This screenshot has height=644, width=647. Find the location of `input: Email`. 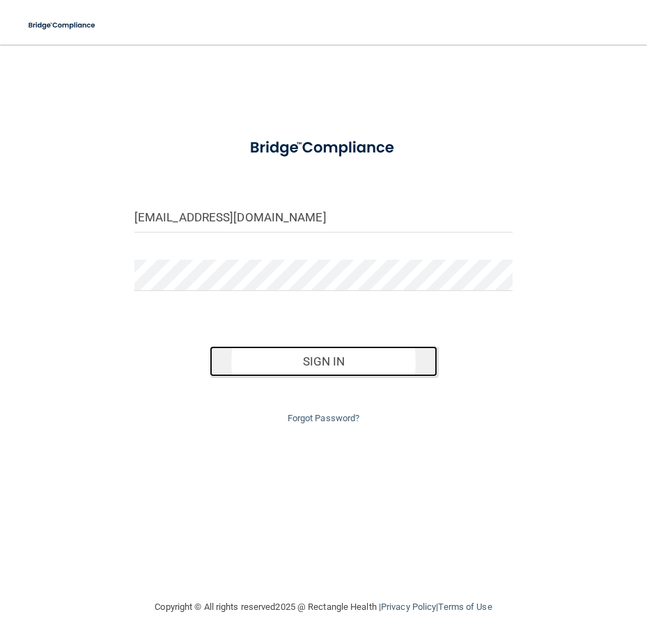

input: Email is located at coordinates (323, 217).